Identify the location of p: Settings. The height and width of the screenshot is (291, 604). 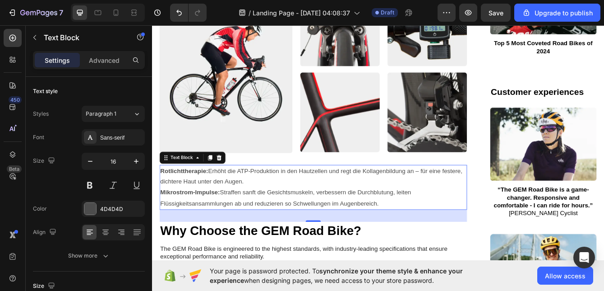
(57, 60).